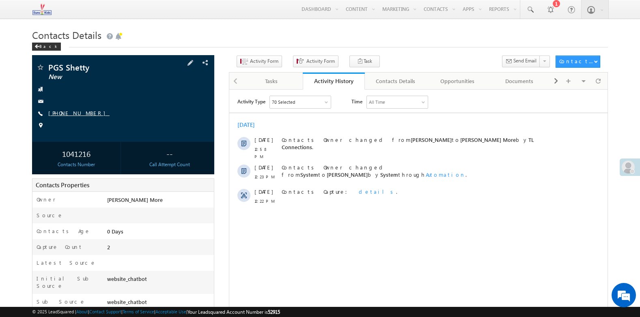  I want to click on span: TL Connections, so click(178, 54).